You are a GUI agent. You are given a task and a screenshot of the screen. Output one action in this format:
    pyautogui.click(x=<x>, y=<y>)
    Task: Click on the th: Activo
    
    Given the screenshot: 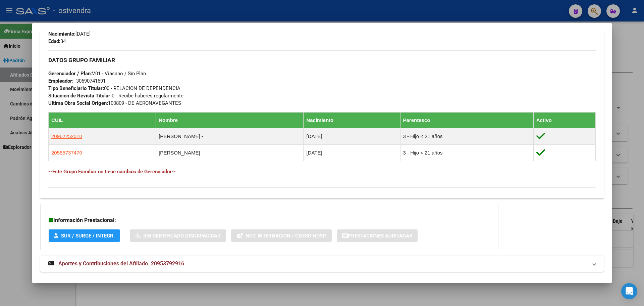 What is the action you would take?
    pyautogui.click(x=564, y=120)
    